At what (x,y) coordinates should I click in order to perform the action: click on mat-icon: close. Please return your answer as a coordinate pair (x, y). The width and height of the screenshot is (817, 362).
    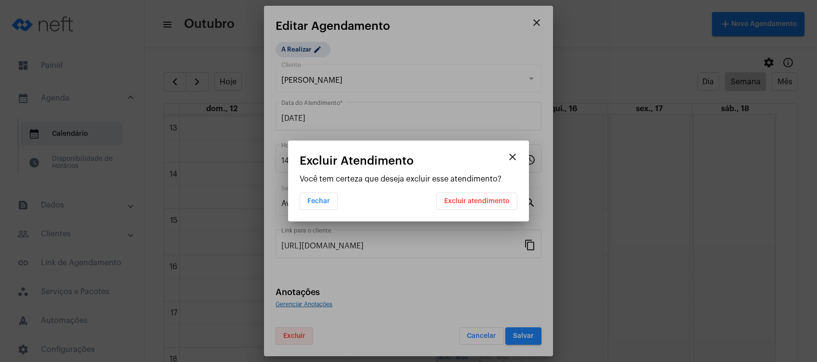
    Looking at the image, I should click on (513, 157).